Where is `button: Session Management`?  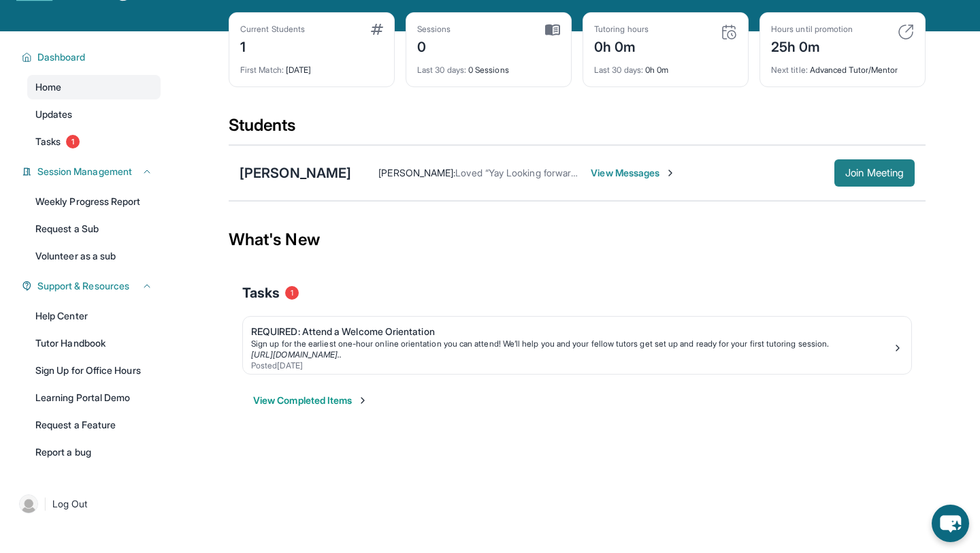 button: Session Management is located at coordinates (92, 172).